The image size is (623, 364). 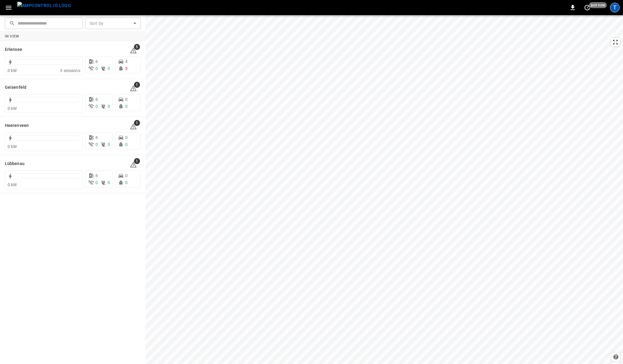 I want to click on span: just now, so click(x=598, y=5).